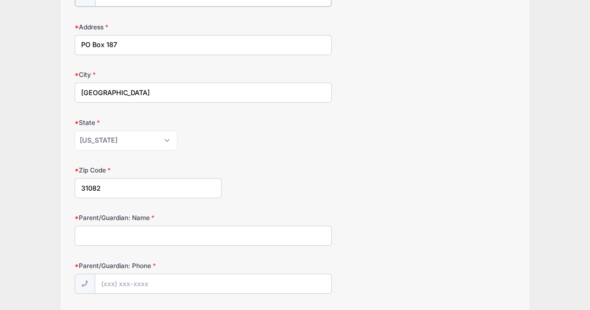 The height and width of the screenshot is (310, 590). I want to click on label: Zip Code, so click(148, 170).